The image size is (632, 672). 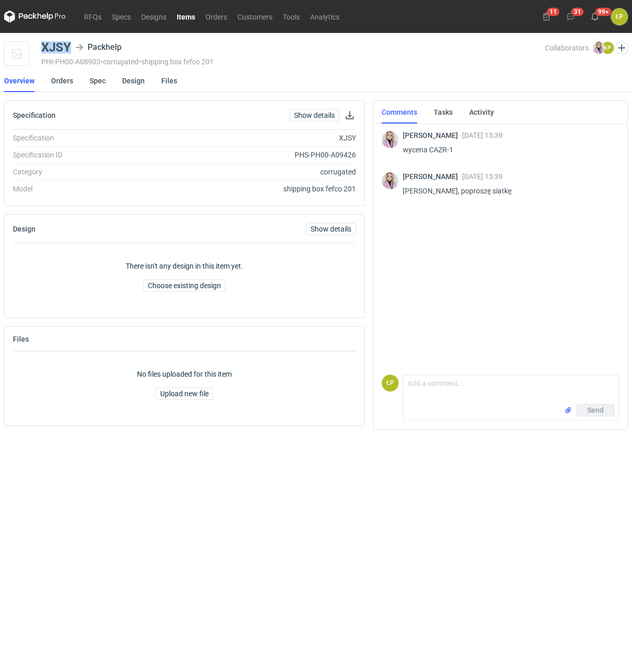 I want to click on div: Model, so click(x=81, y=189).